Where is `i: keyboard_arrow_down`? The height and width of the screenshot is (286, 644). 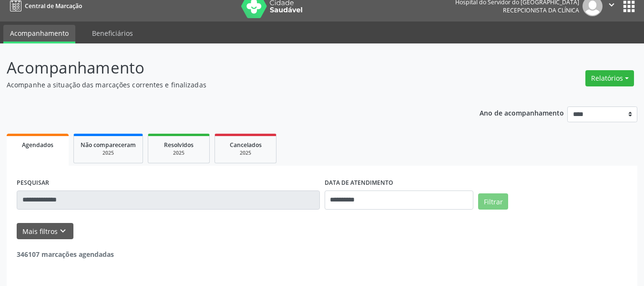 i: keyboard_arrow_down is located at coordinates (63, 231).